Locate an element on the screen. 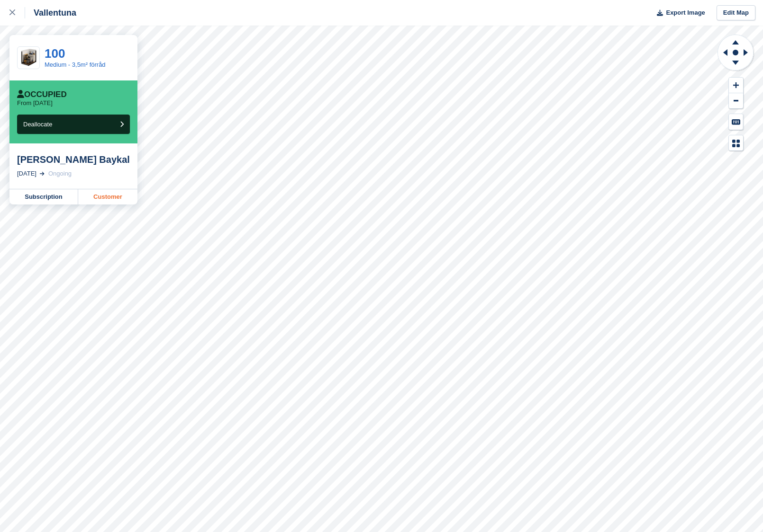  div: Vallentuna is located at coordinates (51, 13).